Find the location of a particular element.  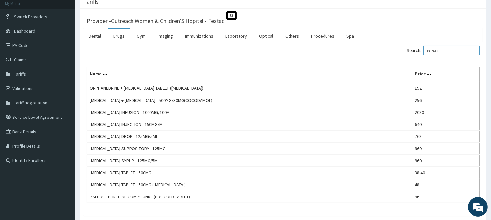

th: Name is located at coordinates (249, 75).